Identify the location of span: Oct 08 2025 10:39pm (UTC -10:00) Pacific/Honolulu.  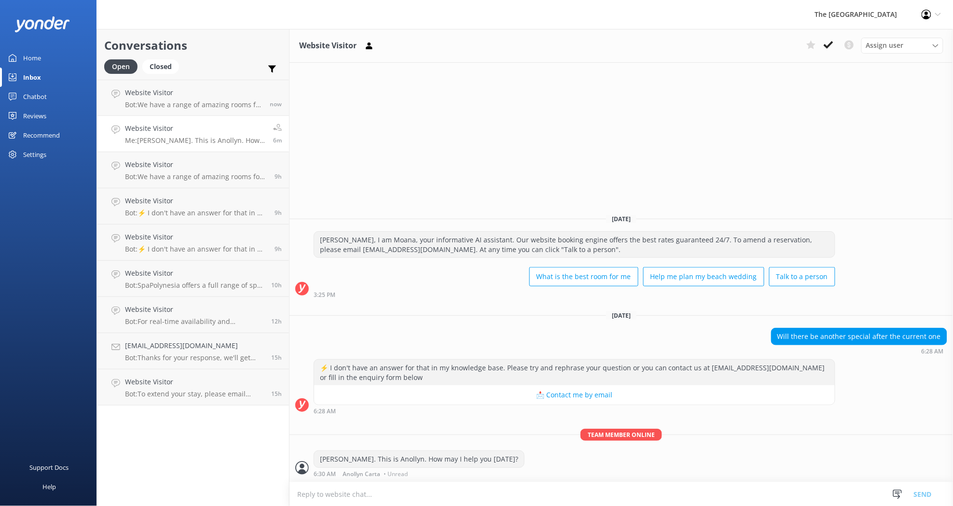
(278, 249).